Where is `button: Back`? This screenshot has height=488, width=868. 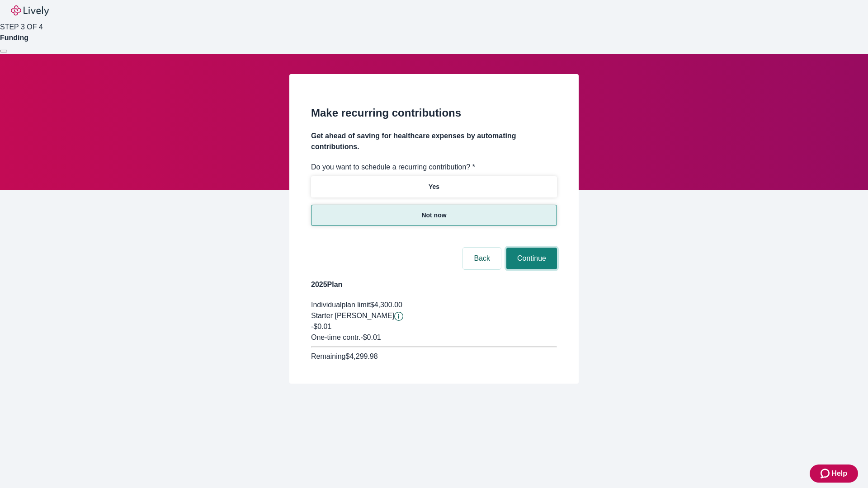
button: Back is located at coordinates (482, 259).